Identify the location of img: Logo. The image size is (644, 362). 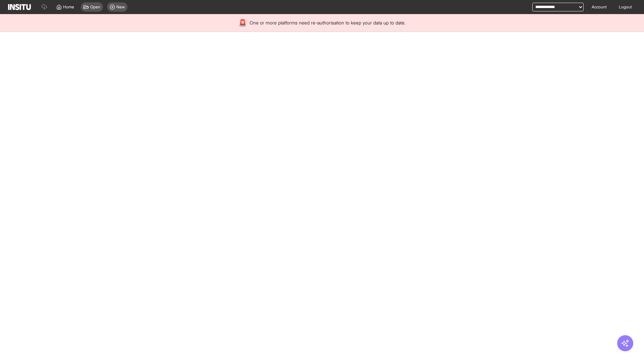
(20, 7).